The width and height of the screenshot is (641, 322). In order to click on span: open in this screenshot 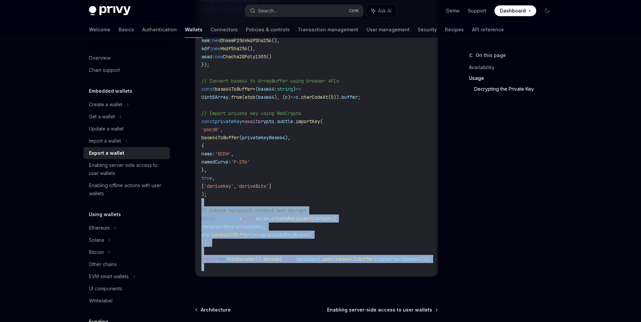, I will do `click(328, 259)`.